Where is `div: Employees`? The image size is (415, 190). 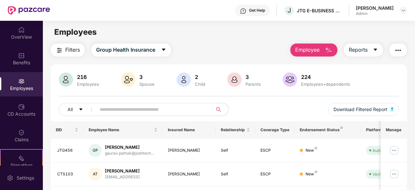
div: Employees is located at coordinates (88, 84).